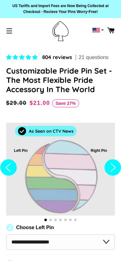 The height and width of the screenshot is (261, 121). What do you see at coordinates (35, 228) in the screenshot?
I see `label: Choose Left Pin` at bounding box center [35, 228].